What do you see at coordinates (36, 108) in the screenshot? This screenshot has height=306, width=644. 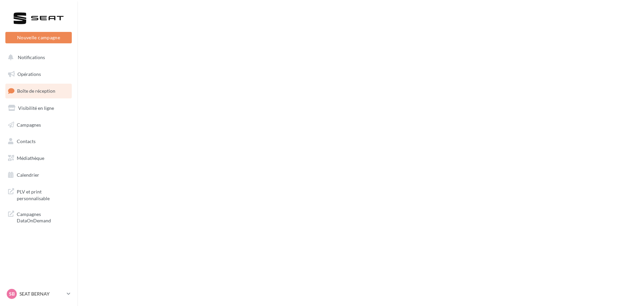 I see `span: Visibilité en ligne` at bounding box center [36, 108].